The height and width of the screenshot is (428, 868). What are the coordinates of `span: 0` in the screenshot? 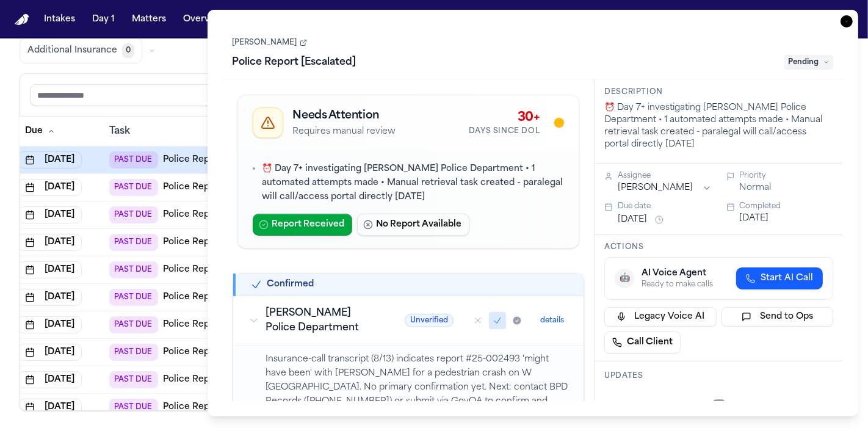 It's located at (128, 51).